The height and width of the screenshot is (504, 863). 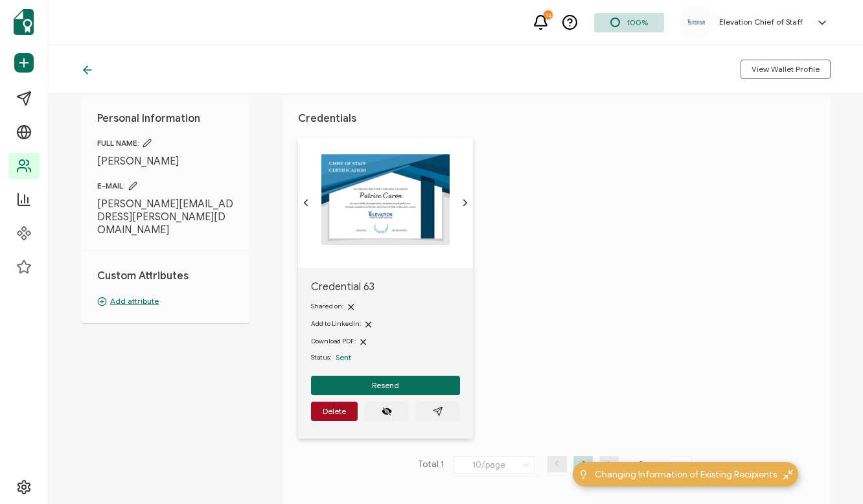 What do you see at coordinates (831, 473) in the screenshot?
I see `div: Chat Widget` at bounding box center [831, 473].